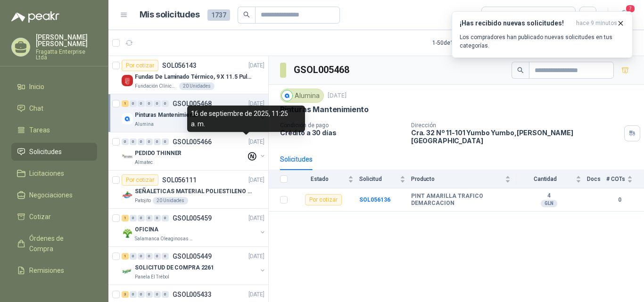  What do you see at coordinates (596, 23) in the screenshot?
I see `span: hace 9 minutos` at bounding box center [596, 23].